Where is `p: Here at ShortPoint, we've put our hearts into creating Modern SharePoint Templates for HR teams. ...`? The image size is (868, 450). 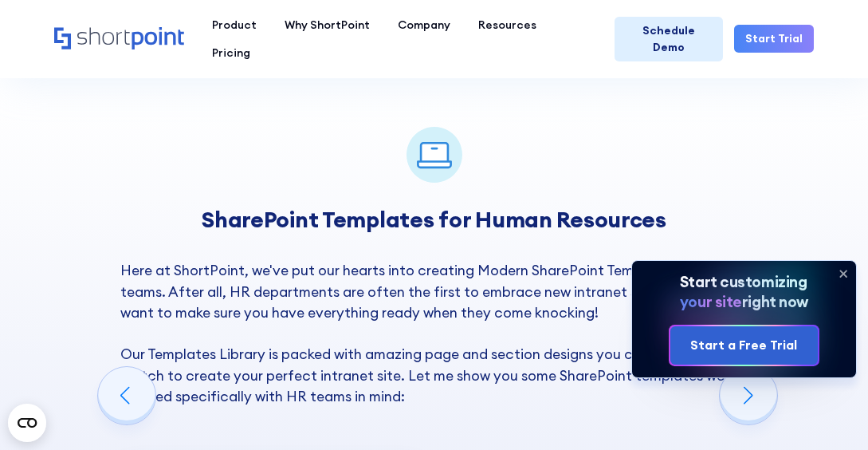 p: Here at ShortPoint, we've put our hearts into creating Modern SharePoint Templates for HR teams. ... is located at coordinates (435, 334).